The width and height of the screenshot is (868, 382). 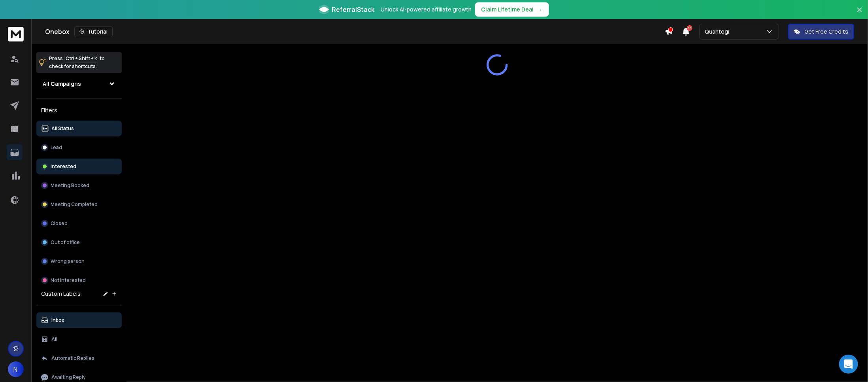 I want to click on p: Quantegi, so click(x=719, y=32).